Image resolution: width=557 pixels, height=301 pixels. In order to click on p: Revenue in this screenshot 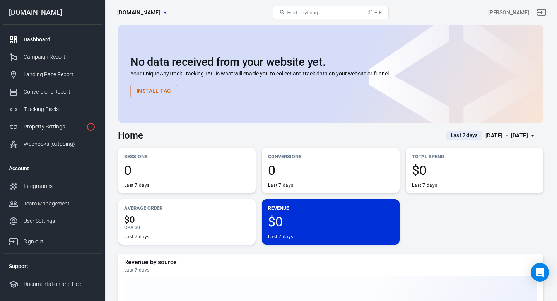, I will do `click(331, 208)`.